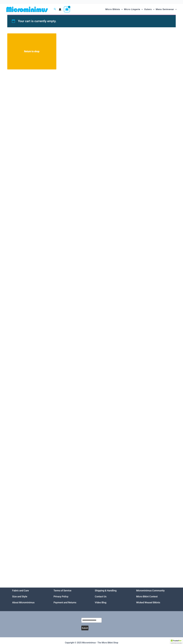  I want to click on div: TrustedSite Certified, so click(176, 642).